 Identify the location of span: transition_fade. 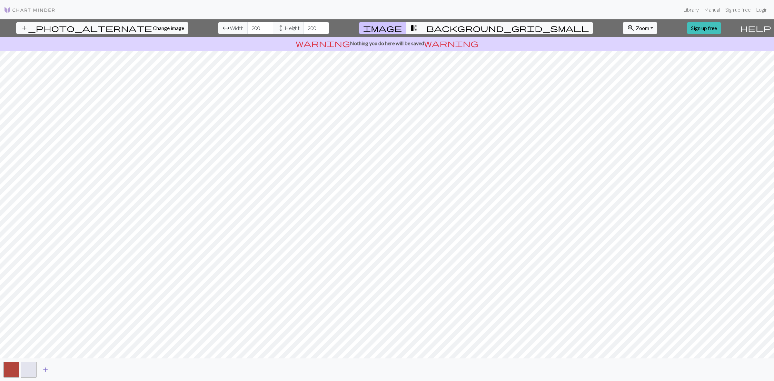
(414, 28).